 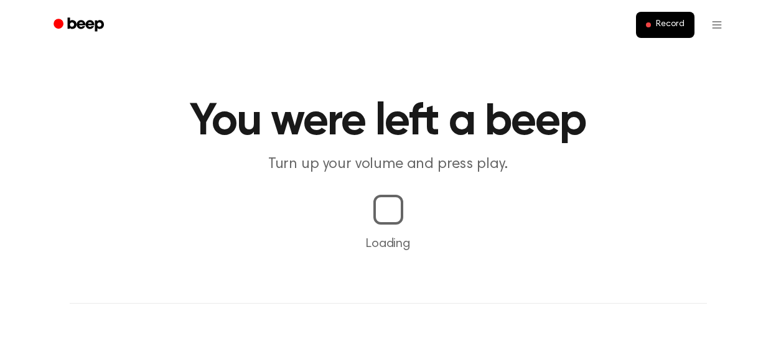 I want to click on h1: You were left a beep, so click(x=388, y=122).